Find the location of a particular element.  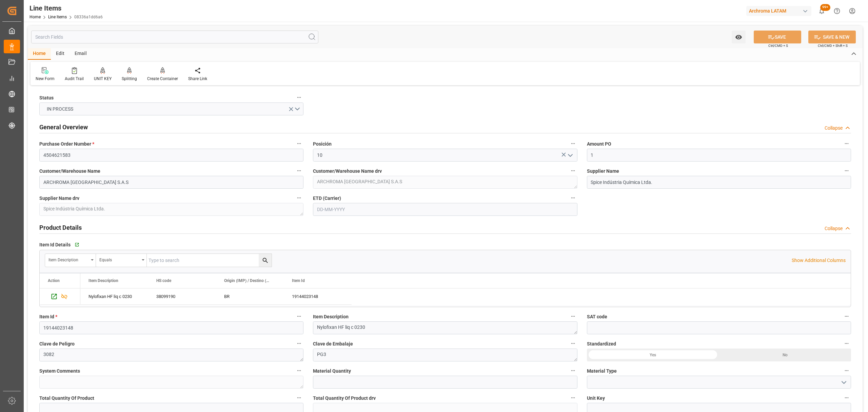

div: 19144023148 is located at coordinates (318, 296).